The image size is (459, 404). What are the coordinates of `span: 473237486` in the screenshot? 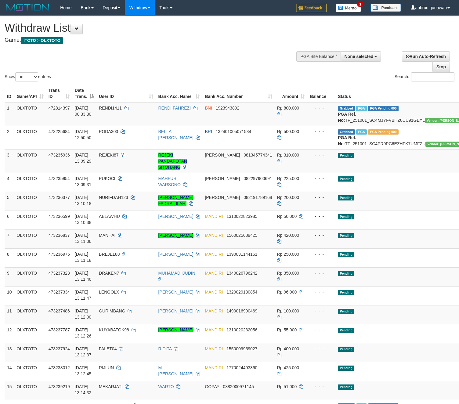 It's located at (59, 311).